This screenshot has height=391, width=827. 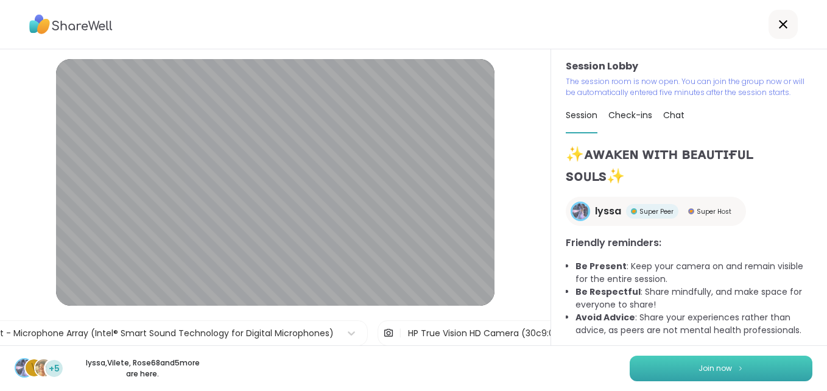 What do you see at coordinates (689, 87) in the screenshot?
I see `p: The session room is now open. You can join the group now or will be automatically entered five mi...` at bounding box center [689, 87].